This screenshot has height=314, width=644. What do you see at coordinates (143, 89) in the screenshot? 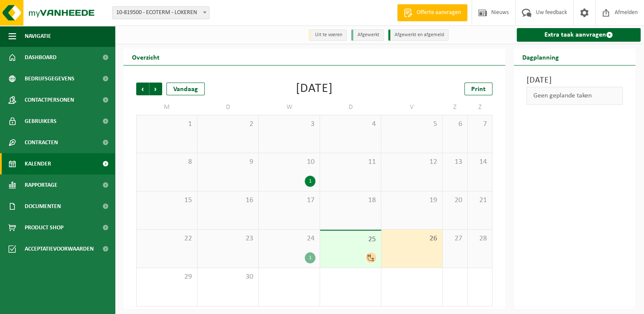
I see `span: Vorige` at bounding box center [143, 89].